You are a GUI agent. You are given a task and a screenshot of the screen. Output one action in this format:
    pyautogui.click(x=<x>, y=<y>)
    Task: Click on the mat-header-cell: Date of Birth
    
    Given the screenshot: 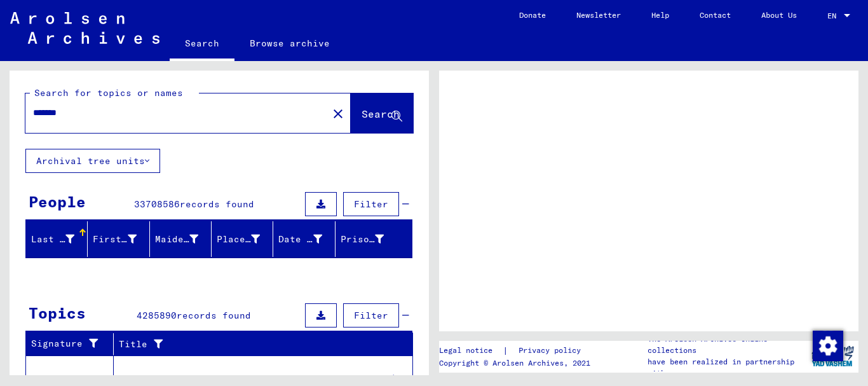 What is the action you would take?
    pyautogui.click(x=304, y=239)
    